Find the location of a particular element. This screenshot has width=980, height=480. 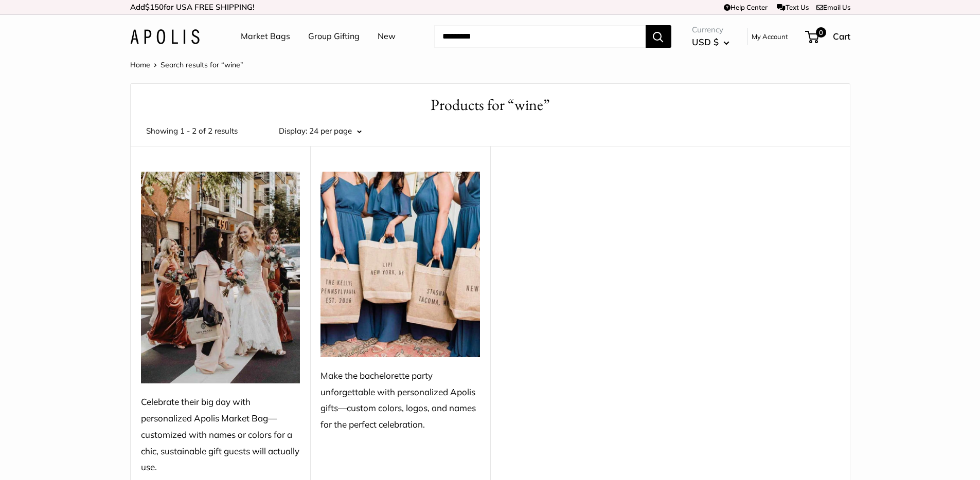

span: 24 per page is located at coordinates (330, 131).